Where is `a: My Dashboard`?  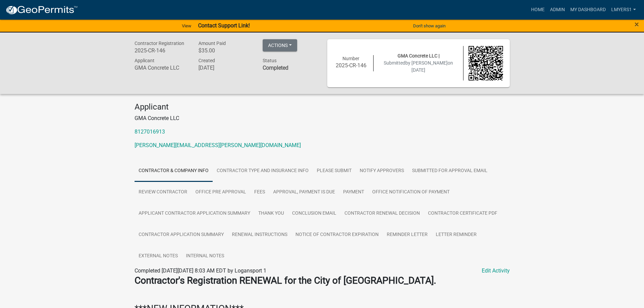
a: My Dashboard is located at coordinates (587, 10).